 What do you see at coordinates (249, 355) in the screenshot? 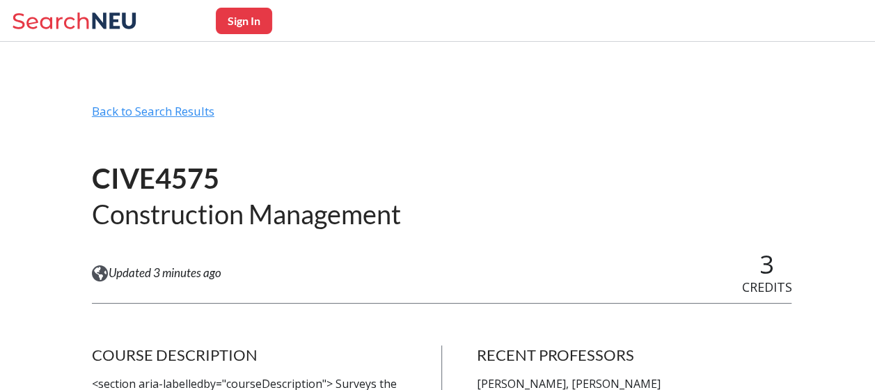
I see `h4: COURSE DESCRIPTION` at bounding box center [249, 355].